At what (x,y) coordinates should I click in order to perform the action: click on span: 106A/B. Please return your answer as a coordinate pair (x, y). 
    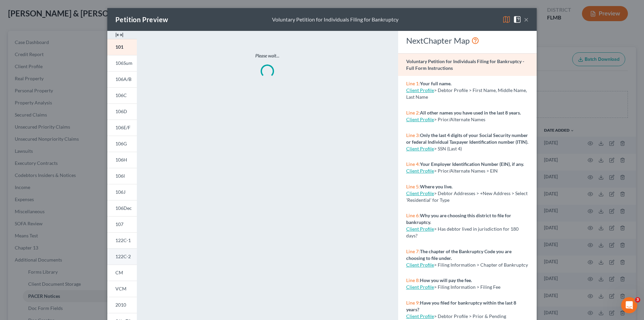
    Looking at the image, I should click on (123, 79).